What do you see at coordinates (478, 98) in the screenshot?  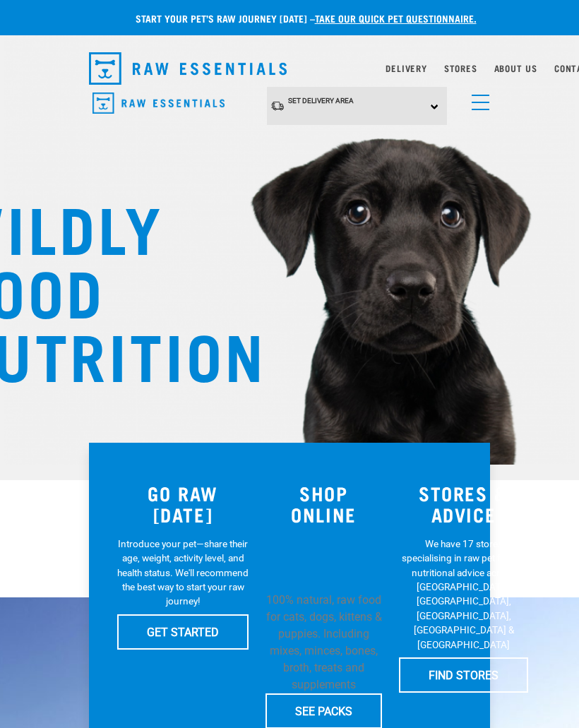 I see `a: menu` at bounding box center [478, 98].